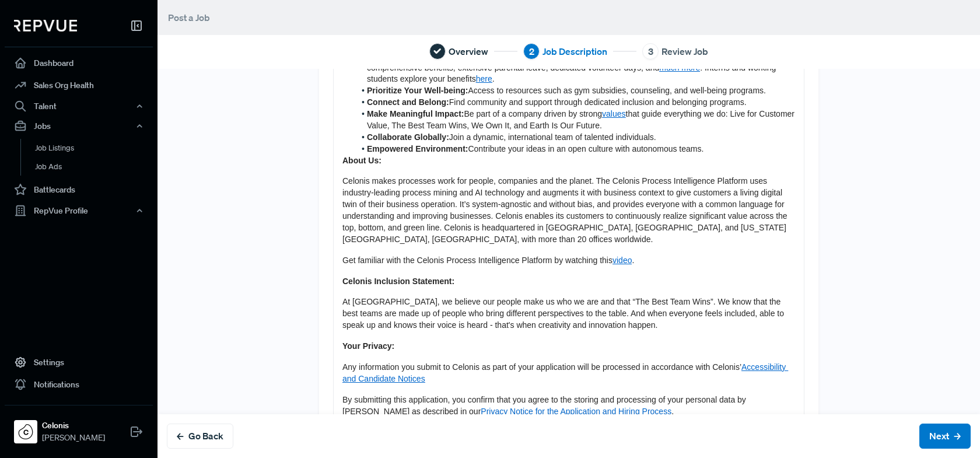 This screenshot has height=458, width=980. Describe the element at coordinates (532, 114) in the screenshot. I see `span: Be part of a company driven by strong` at that location.